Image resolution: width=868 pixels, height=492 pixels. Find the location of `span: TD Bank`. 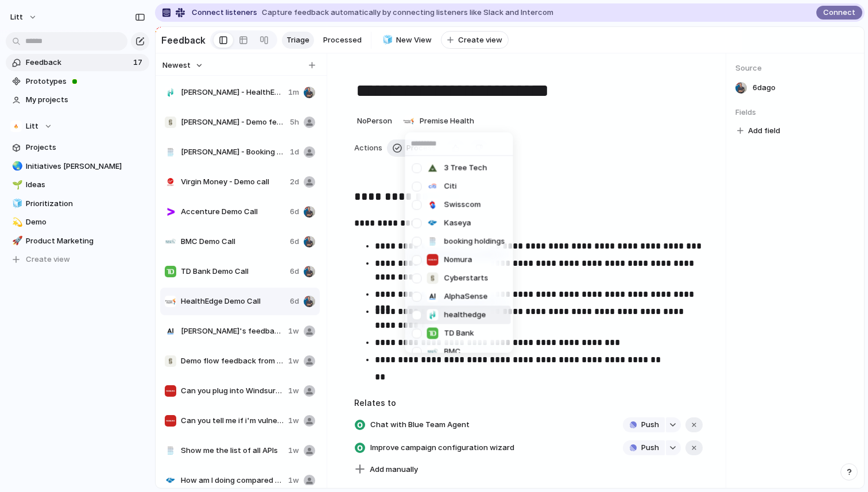

span: TD Bank is located at coordinates (459, 334).